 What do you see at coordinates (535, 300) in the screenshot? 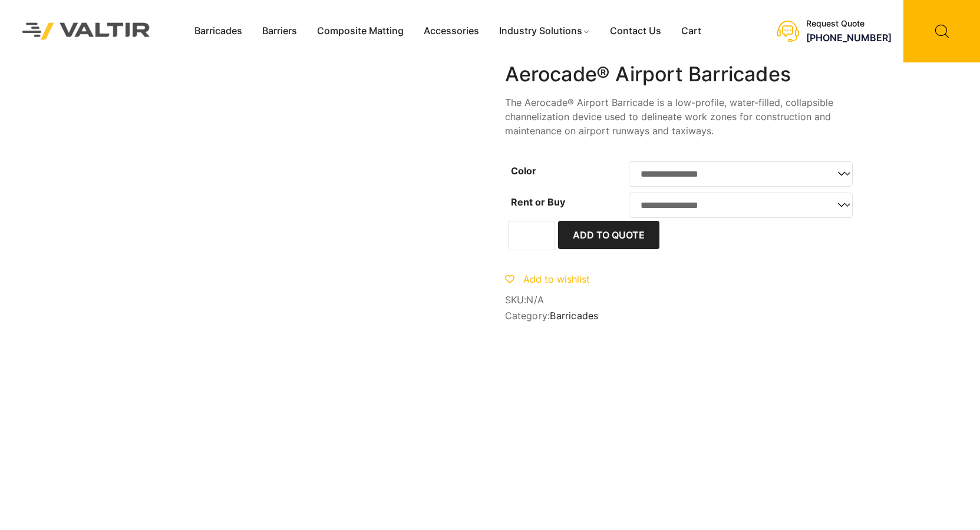
I see `span: N/A` at bounding box center [535, 300].